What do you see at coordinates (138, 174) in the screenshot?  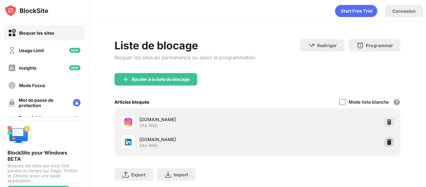 I see `div: Export` at bounding box center [138, 174].